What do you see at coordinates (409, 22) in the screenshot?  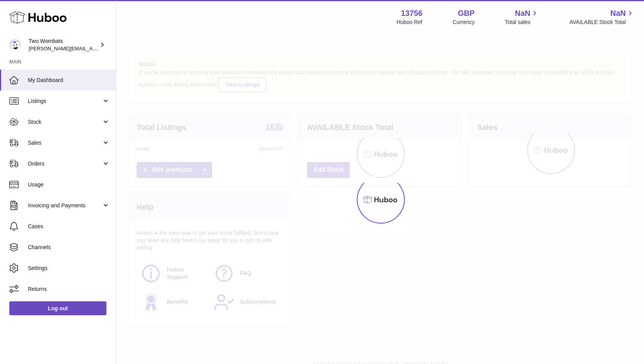 I see `div: Huboo Ref` at bounding box center [409, 22].